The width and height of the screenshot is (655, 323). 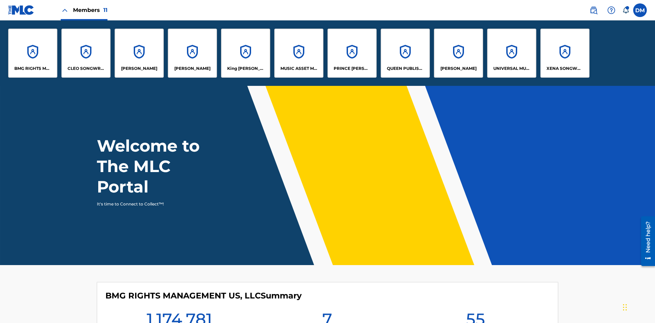 What do you see at coordinates (625, 10) in the screenshot?
I see `div: Notifications` at bounding box center [625, 10].